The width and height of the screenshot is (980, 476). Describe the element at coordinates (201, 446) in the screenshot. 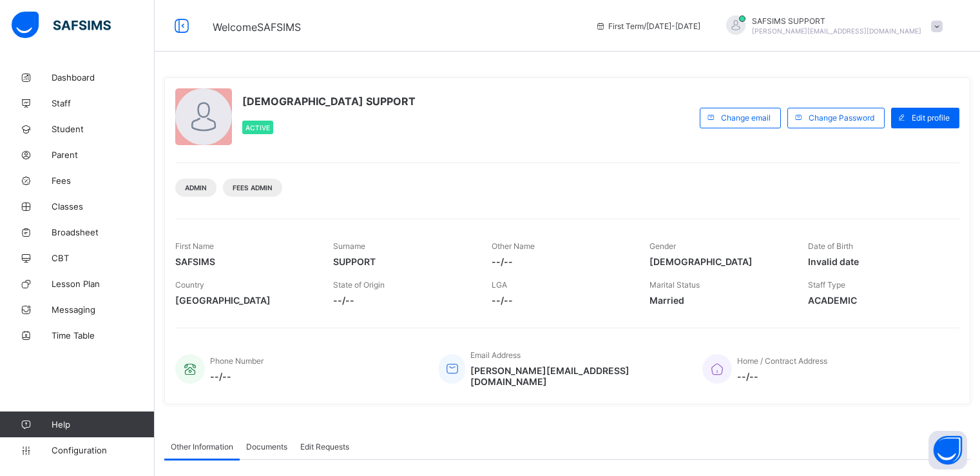

I see `span: Other Information` at that location.